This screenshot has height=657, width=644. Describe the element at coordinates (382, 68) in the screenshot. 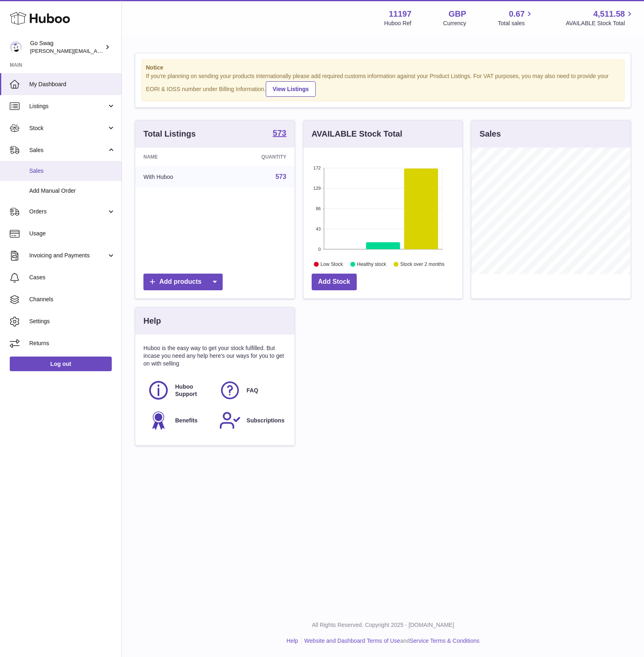

I see `strong: Notice` at that location.